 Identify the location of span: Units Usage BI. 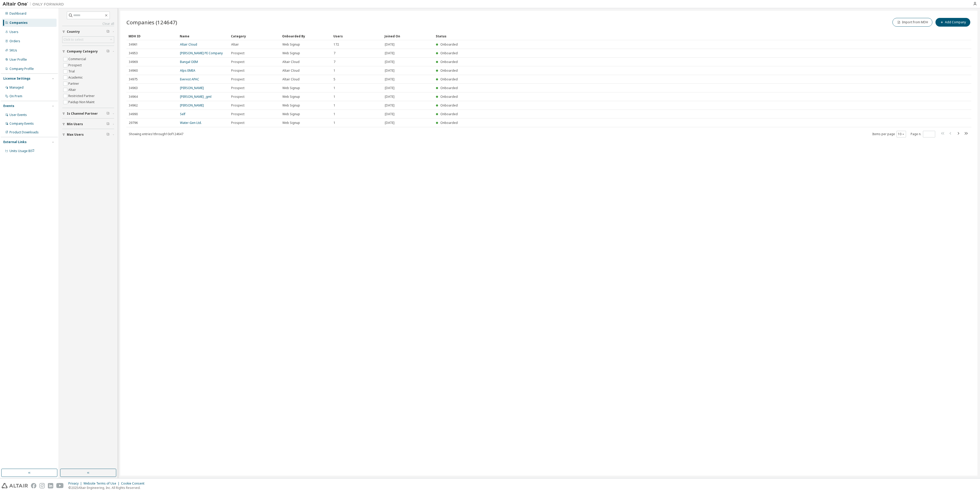
(22, 151).